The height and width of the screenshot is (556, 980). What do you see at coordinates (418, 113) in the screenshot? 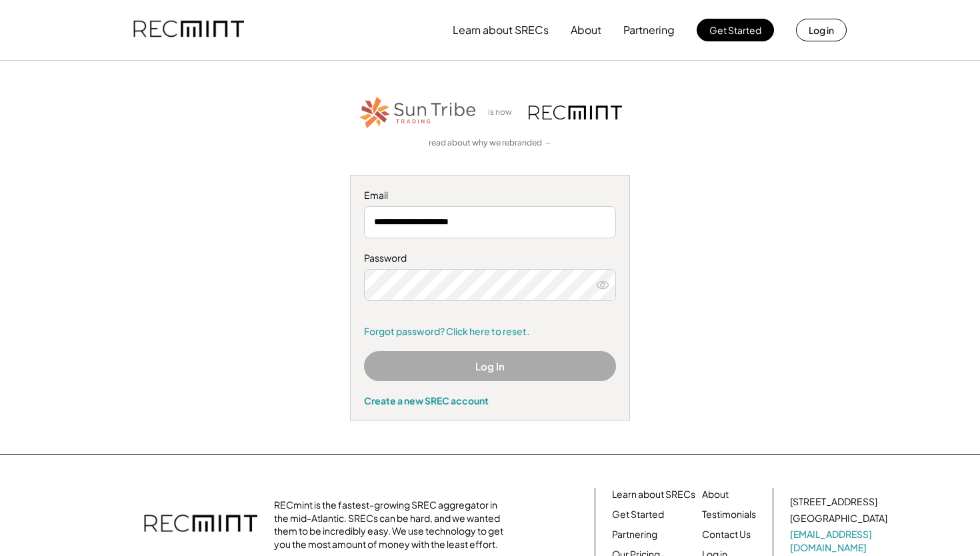
I see `img: STT_Horizontal_Logo%2B-%2BColor.png` at bounding box center [418, 113].